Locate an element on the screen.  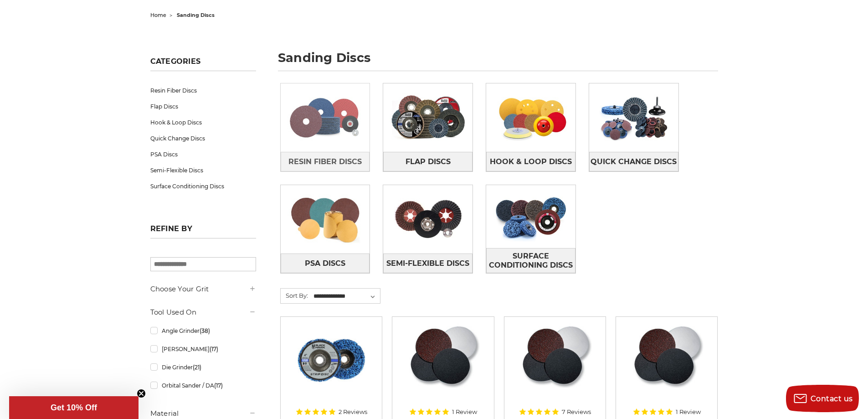
img: Semi-Flexible Discs is located at coordinates (428, 220).